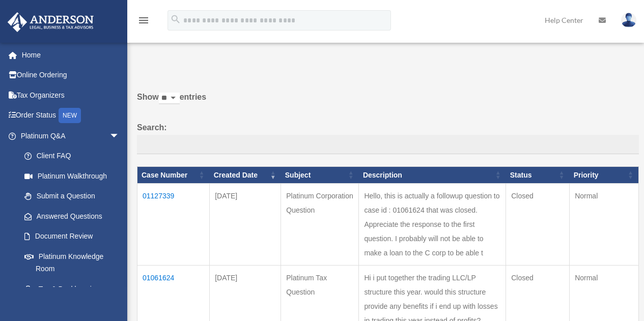  What do you see at coordinates (538, 175) in the screenshot?
I see `th: Status: activate to sort column ascending` at bounding box center [538, 175].